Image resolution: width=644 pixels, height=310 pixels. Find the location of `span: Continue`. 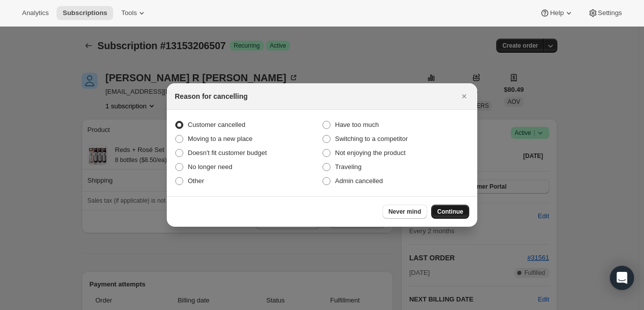

span: Continue is located at coordinates (450, 211).